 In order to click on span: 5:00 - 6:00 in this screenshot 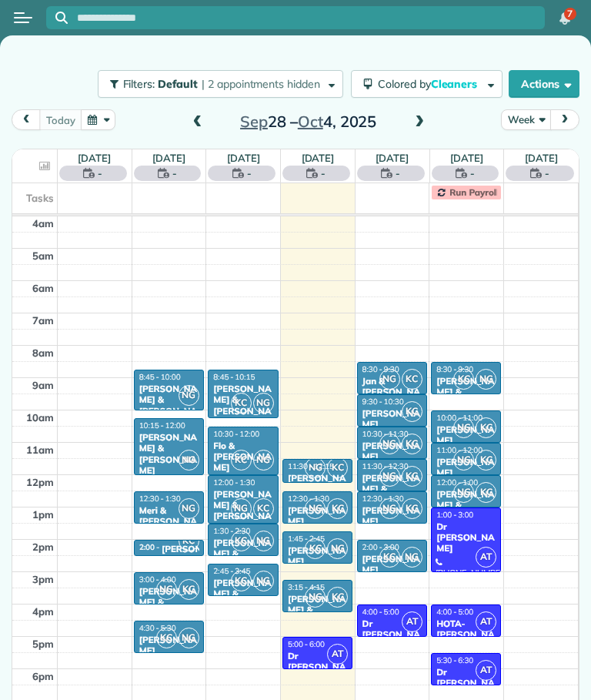, I will do `click(306, 643)`.